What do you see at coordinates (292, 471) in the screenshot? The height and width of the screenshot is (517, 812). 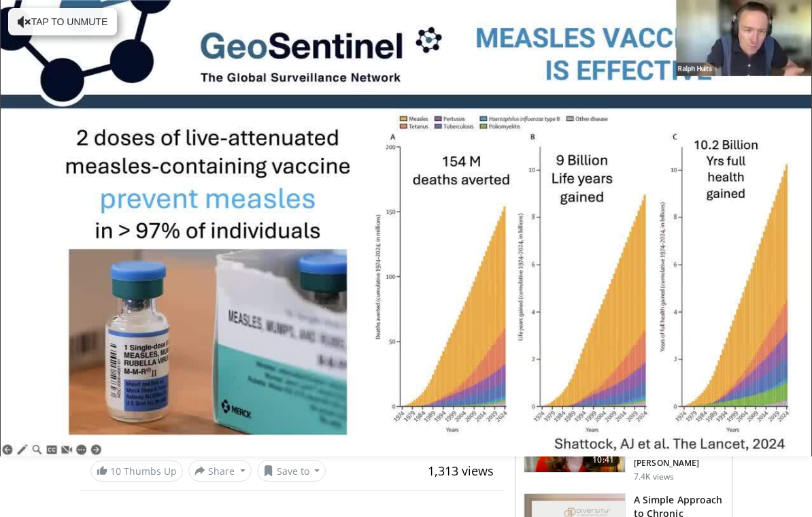 I see `button: Save to` at bounding box center [292, 471].